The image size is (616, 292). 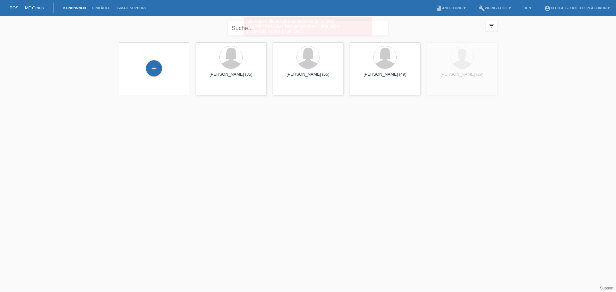 What do you see at coordinates (482, 8) in the screenshot?
I see `i: build` at bounding box center [482, 8].